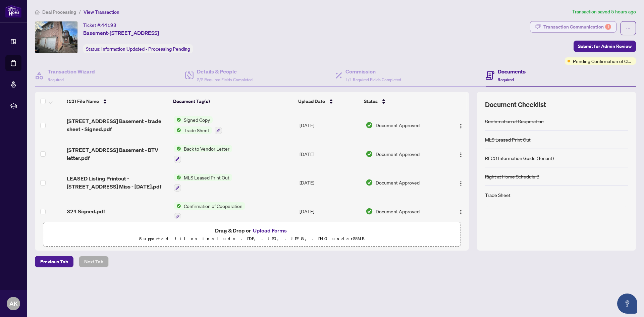 The width and height of the screenshot is (644, 317). What do you see at coordinates (514, 121) in the screenshot?
I see `div: Confirmation of Cooperation` at bounding box center [514, 121].